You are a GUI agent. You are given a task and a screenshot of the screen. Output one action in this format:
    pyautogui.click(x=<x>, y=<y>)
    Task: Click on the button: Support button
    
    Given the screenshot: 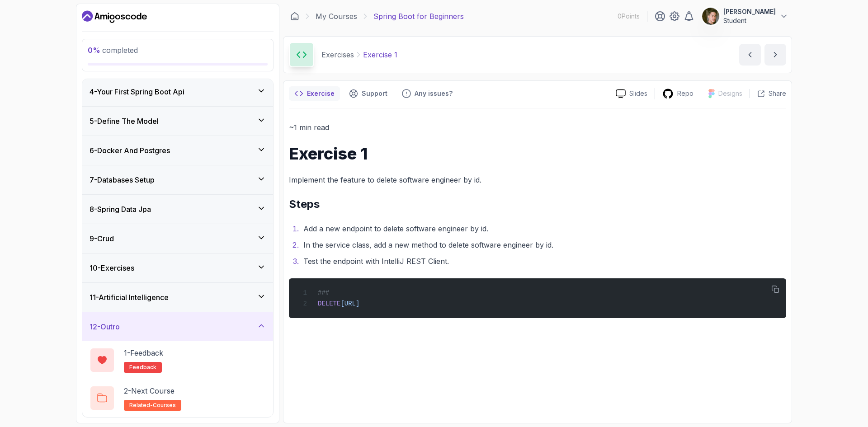 What is the action you would take?
    pyautogui.click(x=368, y=94)
    